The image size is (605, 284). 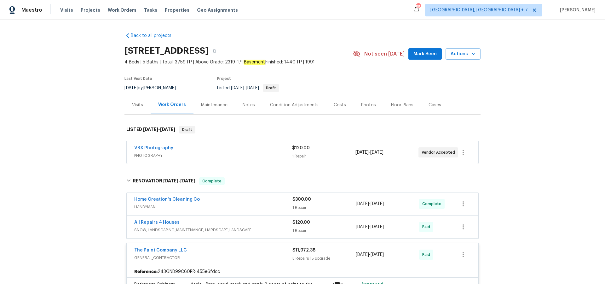 What do you see at coordinates (138, 79) in the screenshot?
I see `span: Last Visit Date` at bounding box center [138, 79].